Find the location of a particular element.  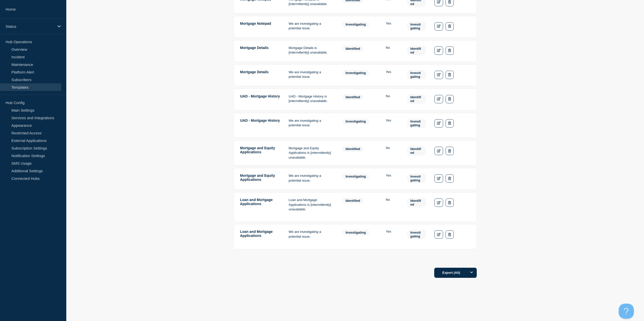

p: Mortgage Details is [intermittently] unavailable. is located at coordinates (311, 50).